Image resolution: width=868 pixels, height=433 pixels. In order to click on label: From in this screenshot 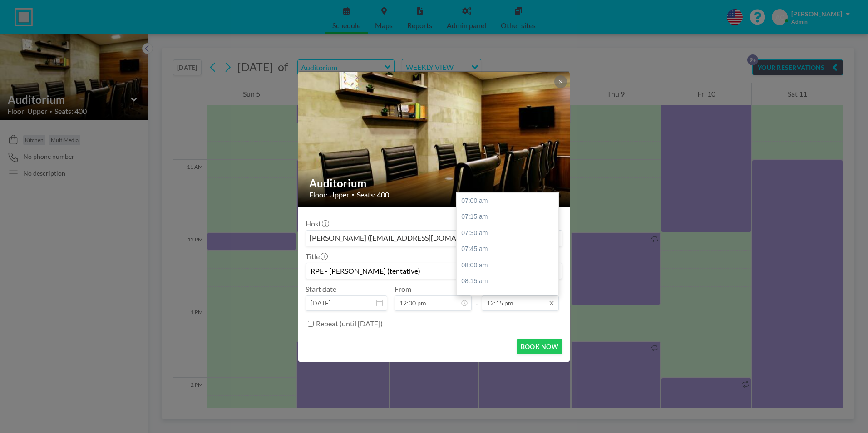, I will do `click(402, 289)`.